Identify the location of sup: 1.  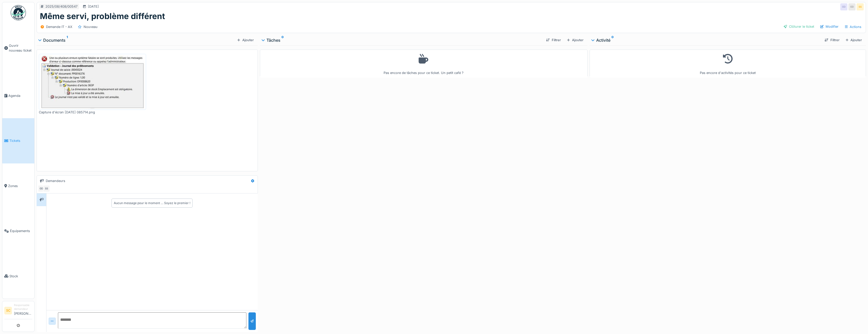
(67, 40).